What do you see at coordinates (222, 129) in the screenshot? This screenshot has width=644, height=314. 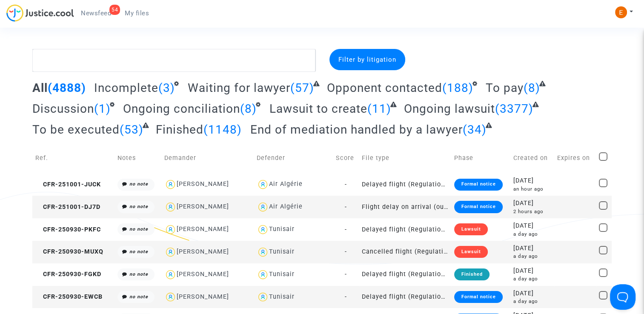 I see `span: (1148)` at bounding box center [222, 129].